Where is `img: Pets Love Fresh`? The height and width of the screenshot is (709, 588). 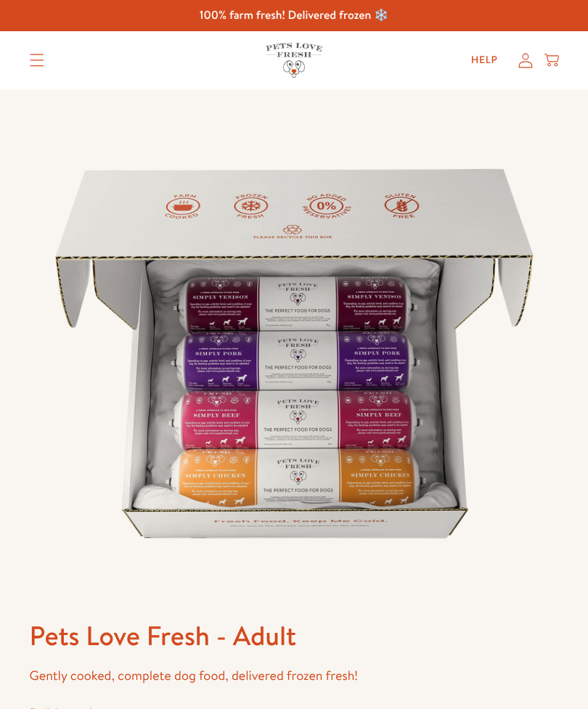 img: Pets Love Fresh is located at coordinates (294, 60).